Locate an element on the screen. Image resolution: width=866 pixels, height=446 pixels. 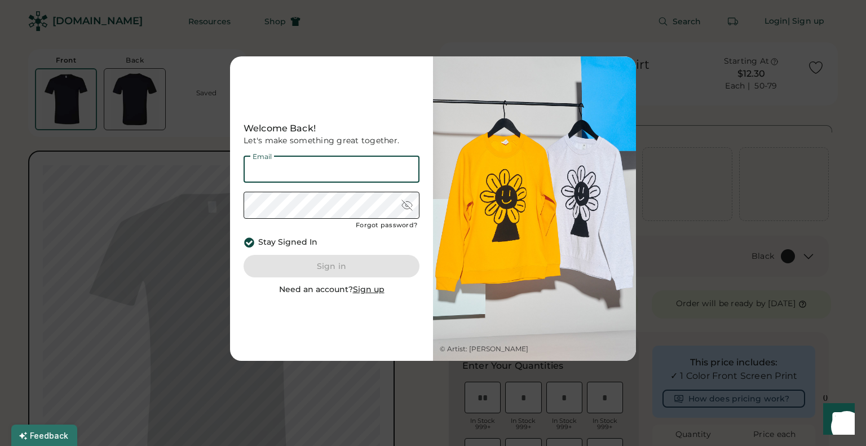
img: Web-Rendered_Studio-51sRGB.jpg is located at coordinates (535, 209).